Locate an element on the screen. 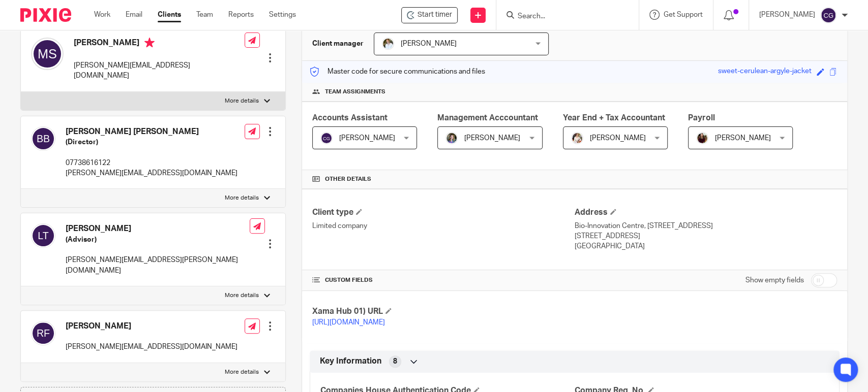 The height and width of the screenshot is (392, 868). img: Pixie is located at coordinates (46, 15).